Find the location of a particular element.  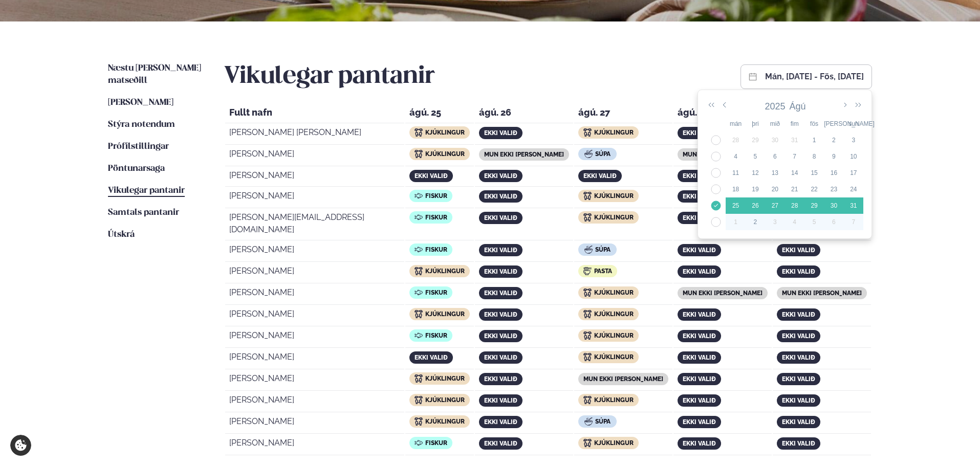

span: Pasta is located at coordinates (603, 271).